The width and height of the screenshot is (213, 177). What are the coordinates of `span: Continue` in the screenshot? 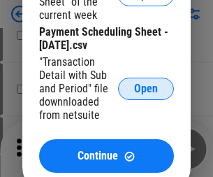 It's located at (98, 156).